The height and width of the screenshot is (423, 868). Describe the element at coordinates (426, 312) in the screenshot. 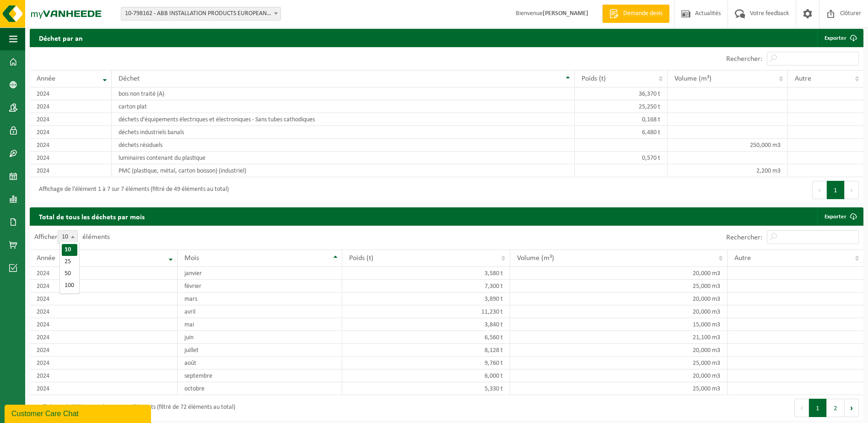

I see `td: 11,230 t` at that location.